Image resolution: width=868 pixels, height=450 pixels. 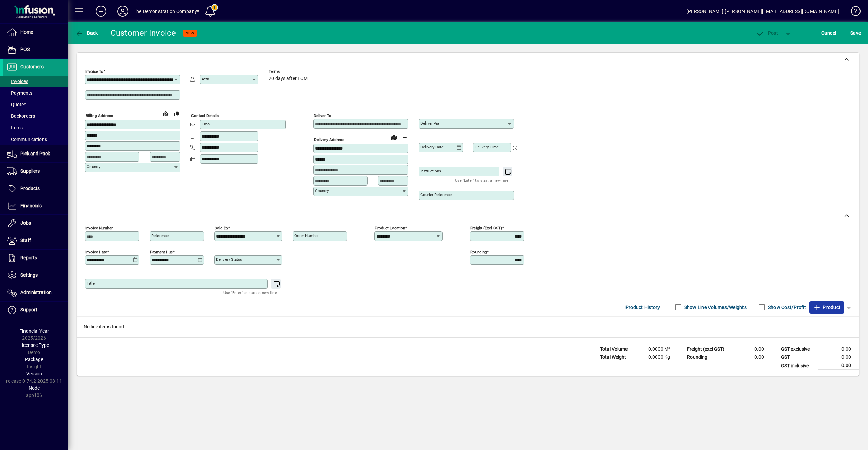 What do you see at coordinates (855, 33) in the screenshot?
I see `button: Save` at bounding box center [855, 33].